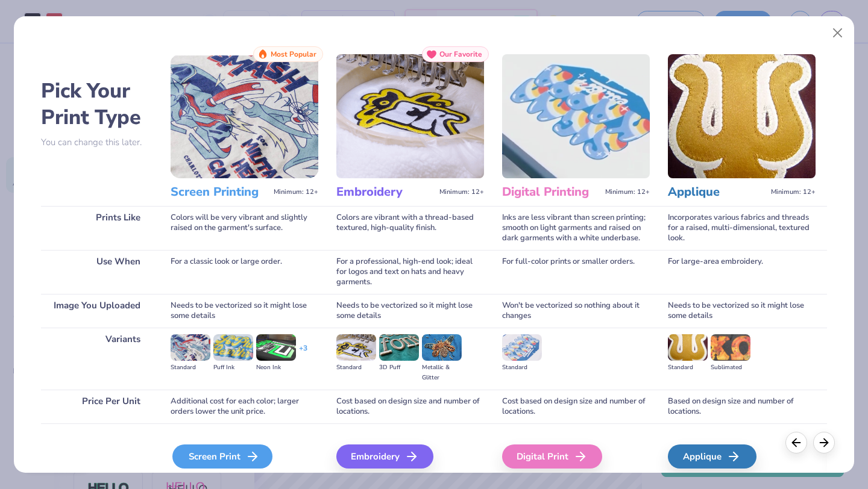  Describe the element at coordinates (409, 227) in the screenshot. I see `div: Colors are vibrant with a thread-based textured, high-quality finish.` at that location.